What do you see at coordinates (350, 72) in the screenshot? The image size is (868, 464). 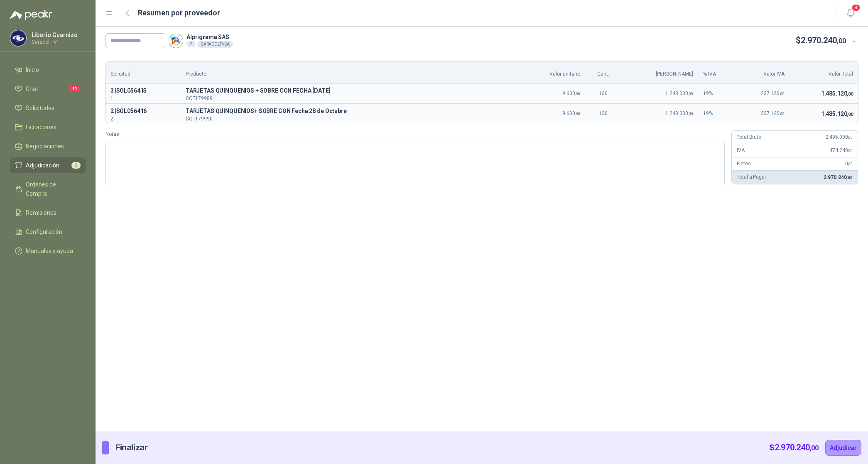 I see `th: Producto` at bounding box center [350, 72].